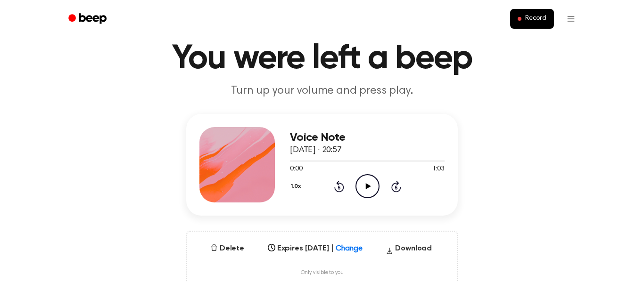  Describe the element at coordinates (88, 19) in the screenshot. I see `a: Beep` at that location.